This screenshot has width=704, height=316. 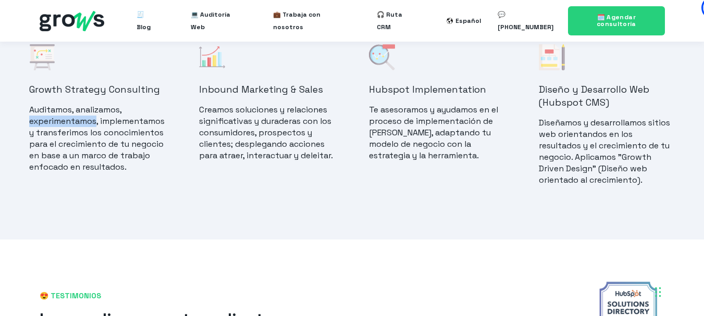 What do you see at coordinates (468, 21) in the screenshot?
I see `div: Español` at bounding box center [468, 21].